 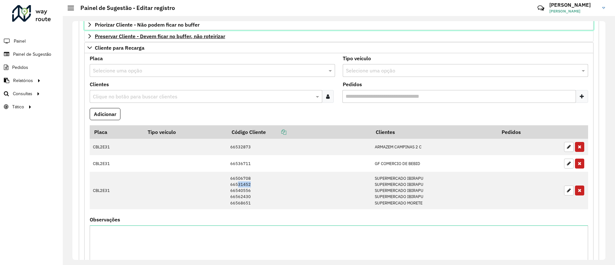 What do you see at coordinates (529, 132) in the screenshot?
I see `th: Pedidos` at bounding box center [529, 132].